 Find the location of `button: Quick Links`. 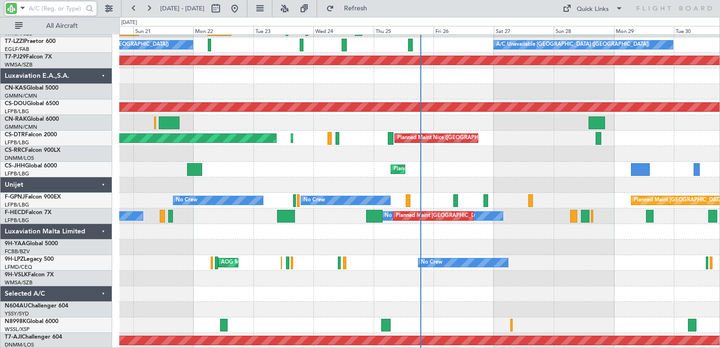

button: Quick Links is located at coordinates (593, 8).